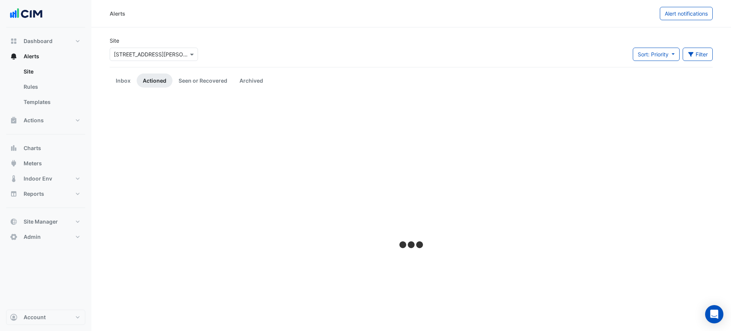  Describe the element at coordinates (114, 40) in the screenshot. I see `label: Site` at that location.